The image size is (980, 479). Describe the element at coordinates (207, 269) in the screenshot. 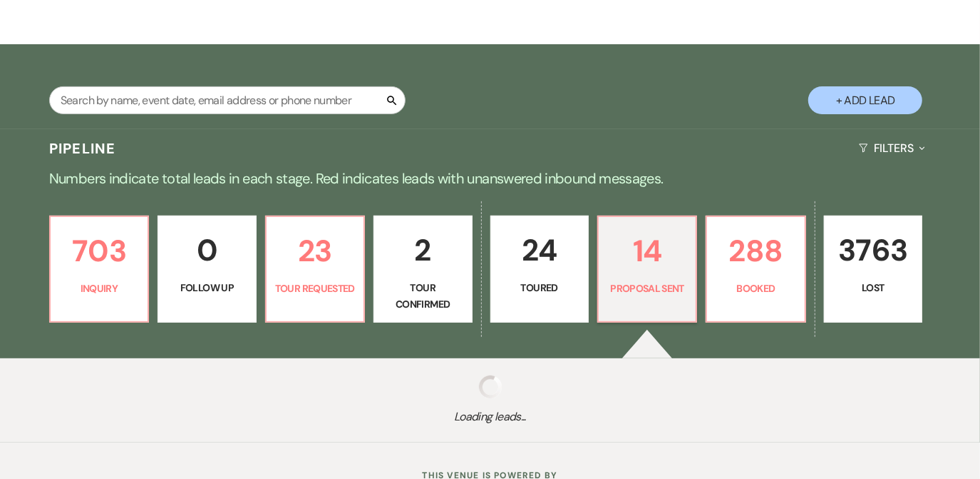

I see `a: 0Follow Up` at that location.